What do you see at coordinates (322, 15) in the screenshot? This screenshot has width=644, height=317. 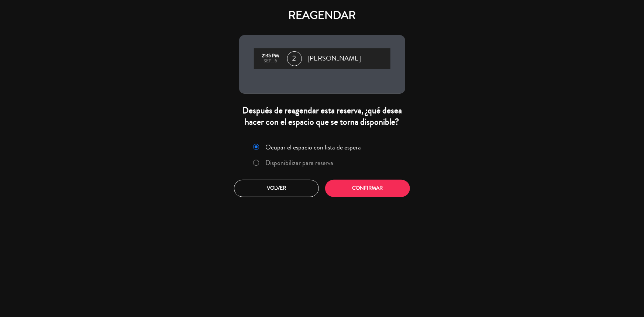 I see `h4: REAGENDAR` at bounding box center [322, 15].